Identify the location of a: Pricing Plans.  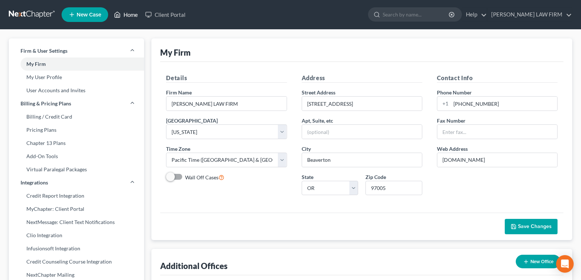
(76, 130).